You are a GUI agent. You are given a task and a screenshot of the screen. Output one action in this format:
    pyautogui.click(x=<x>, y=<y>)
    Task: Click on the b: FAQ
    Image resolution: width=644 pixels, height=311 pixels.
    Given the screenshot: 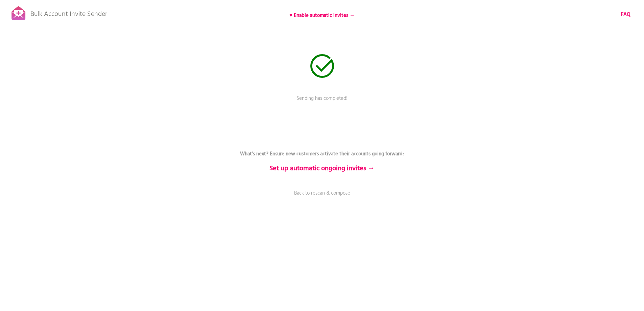 What is the action you would take?
    pyautogui.click(x=625, y=15)
    